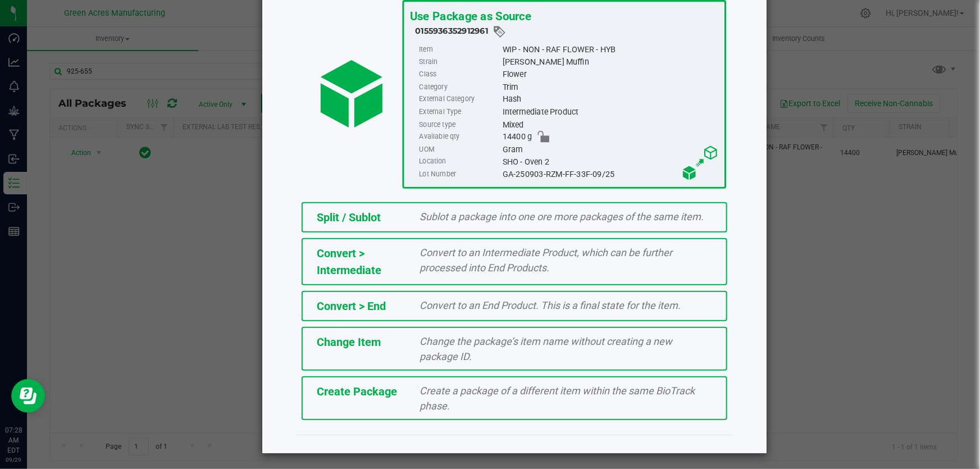 The width and height of the screenshot is (980, 469). What do you see at coordinates (460, 62) in the screenshot?
I see `label: Strain` at bounding box center [460, 62].